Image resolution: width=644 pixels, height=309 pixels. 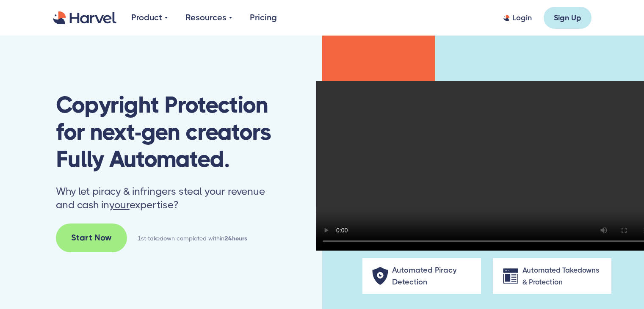 I want to click on a: Pricing, so click(x=263, y=17).